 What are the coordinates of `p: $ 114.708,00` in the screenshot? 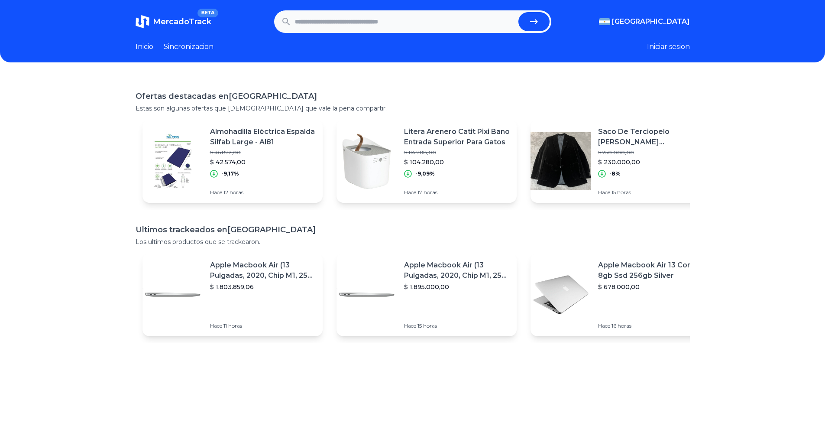 It's located at (457, 152).